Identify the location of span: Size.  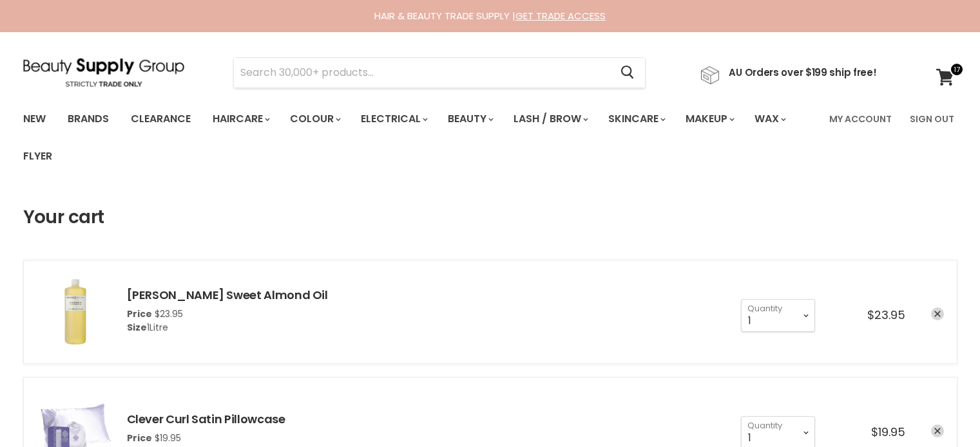
(136, 328).